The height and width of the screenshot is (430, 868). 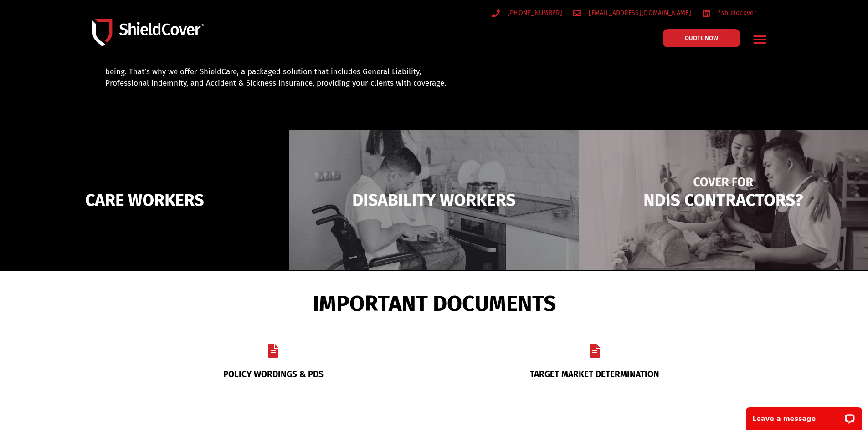 I want to click on img: Shield-Cover-Underwriting-Australia-logo-full, so click(x=148, y=33).